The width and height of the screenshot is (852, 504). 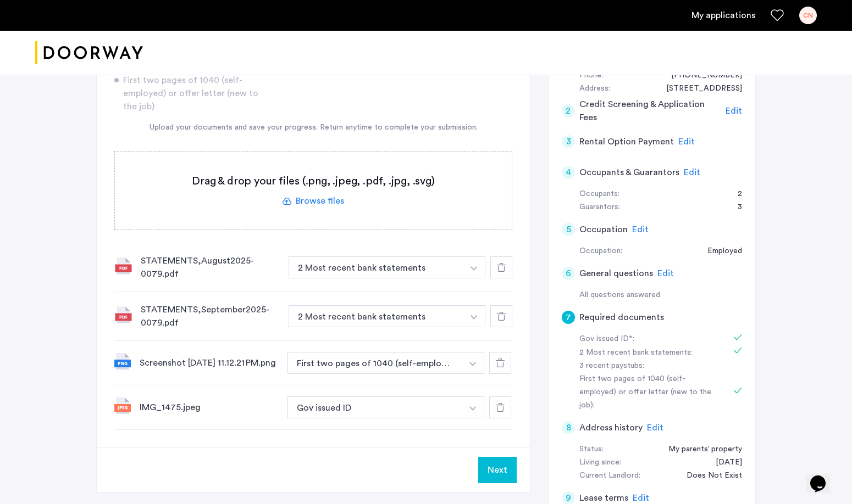 What do you see at coordinates (661, 296) in the screenshot?
I see `div: All questions answered` at bounding box center [661, 296].